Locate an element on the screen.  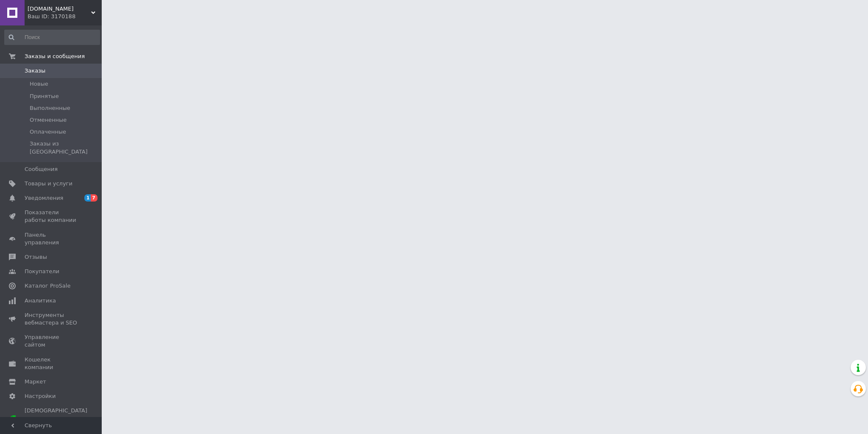
span: Отзывы is located at coordinates (35, 257).